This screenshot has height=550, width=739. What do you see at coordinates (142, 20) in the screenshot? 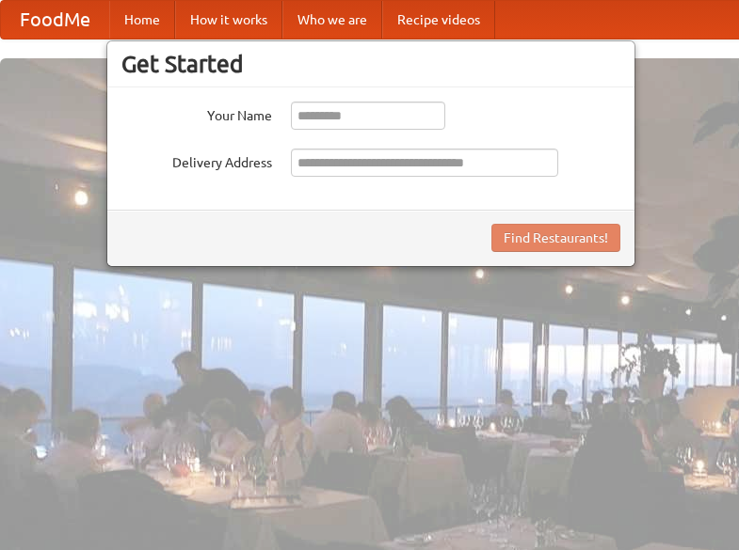
I see `a: Home` at bounding box center [142, 20].